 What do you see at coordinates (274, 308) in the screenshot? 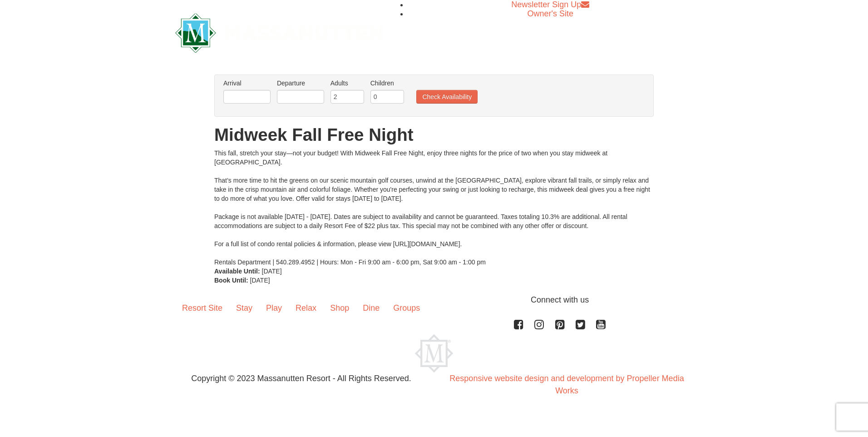
I see `a: Play` at bounding box center [274, 308].